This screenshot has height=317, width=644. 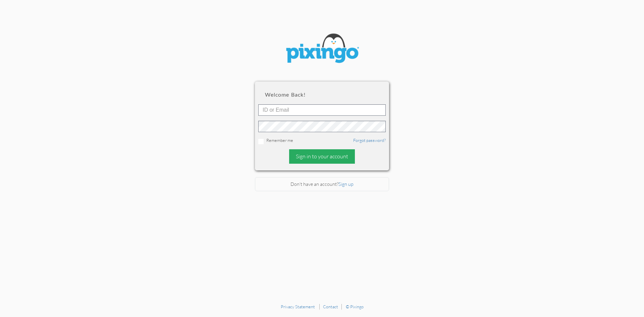 I want to click on h2: Welcome back!, so click(x=322, y=94).